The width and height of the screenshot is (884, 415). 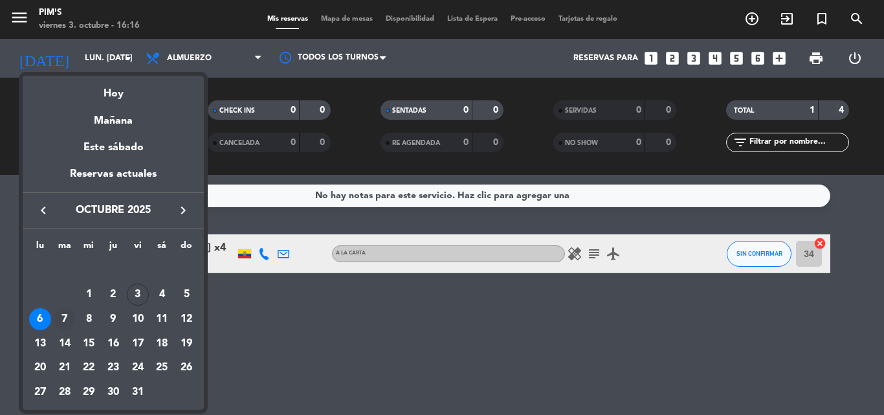 I want to click on td: 1 de octubre de 2025, so click(x=89, y=295).